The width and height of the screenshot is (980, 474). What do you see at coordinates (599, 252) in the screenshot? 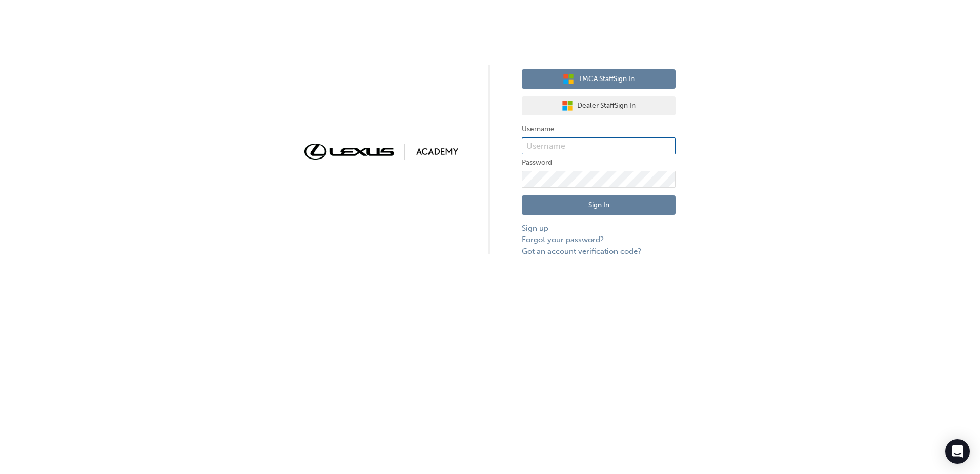
I see `a: Got an account verification code?` at bounding box center [599, 252].